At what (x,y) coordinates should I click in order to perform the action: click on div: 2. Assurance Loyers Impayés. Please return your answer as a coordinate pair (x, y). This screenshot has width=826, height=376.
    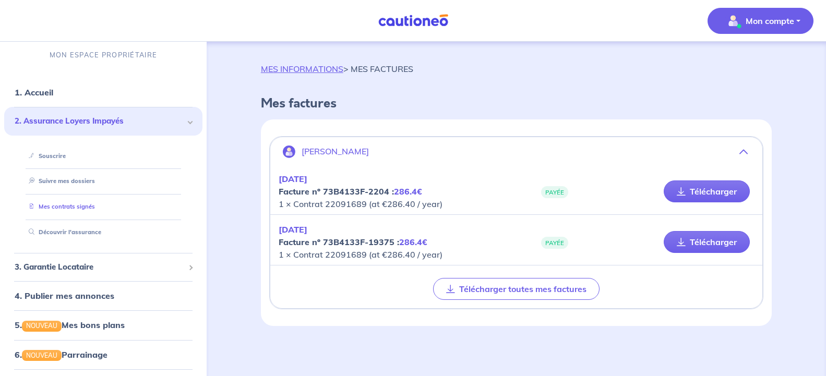
    Looking at the image, I should click on (103, 121).